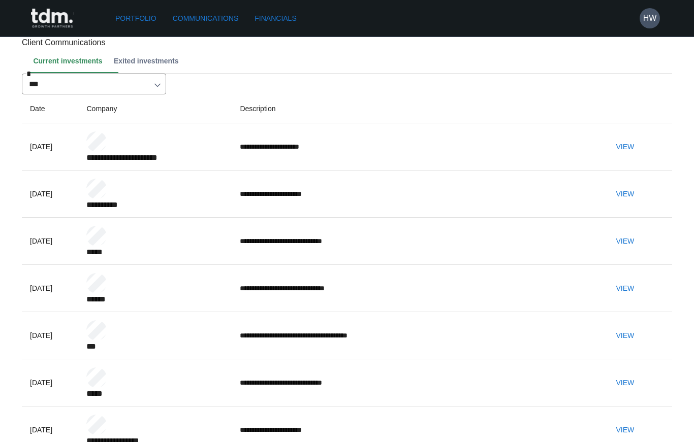 This screenshot has width=694, height=442. I want to click on a: Communications, so click(206, 18).